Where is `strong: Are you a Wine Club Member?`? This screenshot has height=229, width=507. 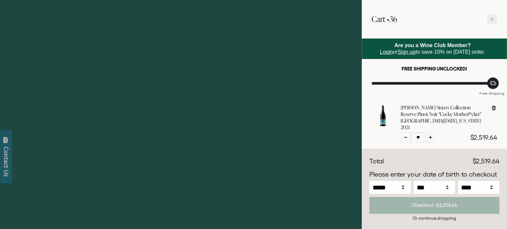
strong: Are you a Wine Club Member? is located at coordinates (433, 45).